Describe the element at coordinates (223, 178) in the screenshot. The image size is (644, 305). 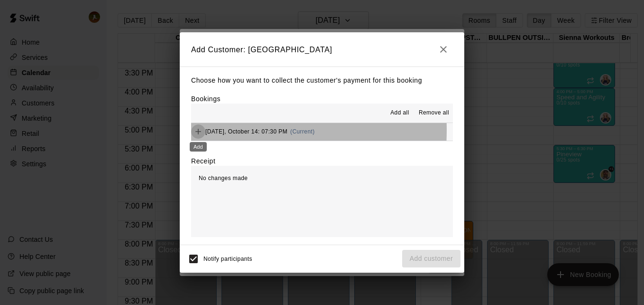
I see `span: No changes made` at that location.